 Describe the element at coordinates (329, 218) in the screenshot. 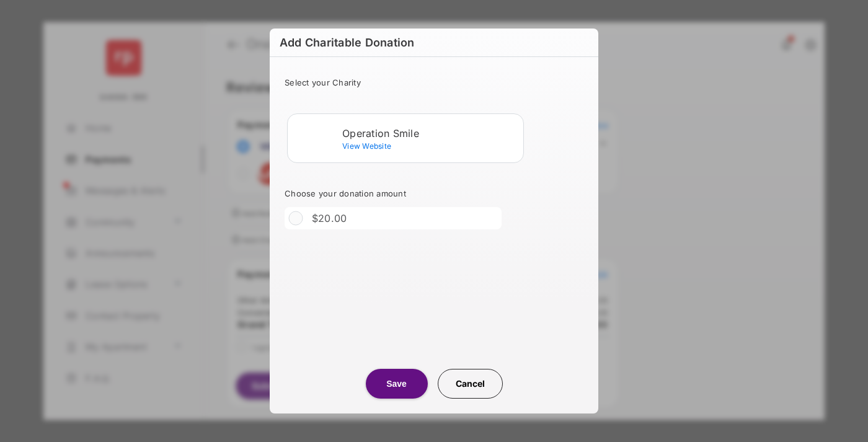

I see `label: $20.00` at that location.